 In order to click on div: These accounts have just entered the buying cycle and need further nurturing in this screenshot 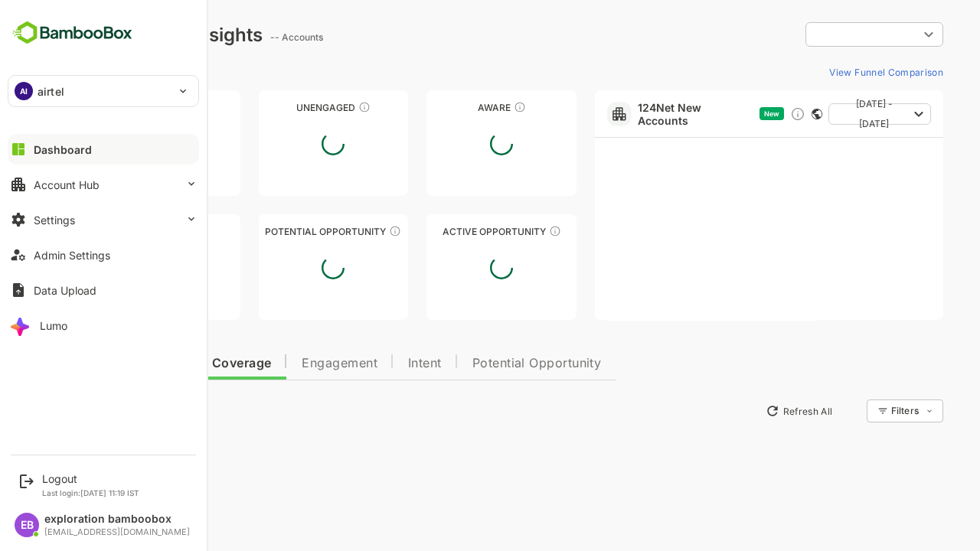, I will do `click(466, 107)`.